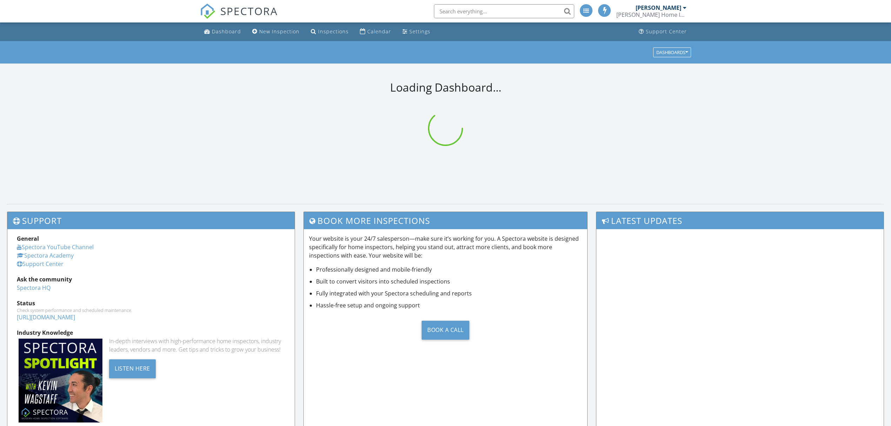  I want to click on div: Book a Call, so click(445, 330).